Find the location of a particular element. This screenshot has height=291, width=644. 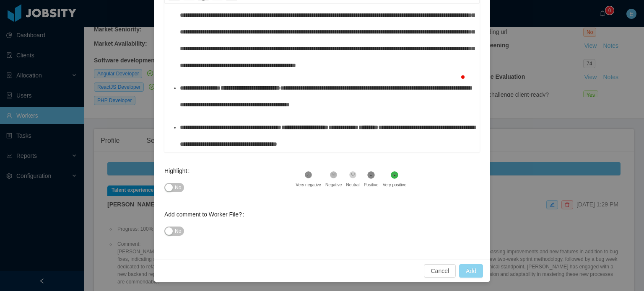

button: Add comment to Worker File? is located at coordinates (174, 232).